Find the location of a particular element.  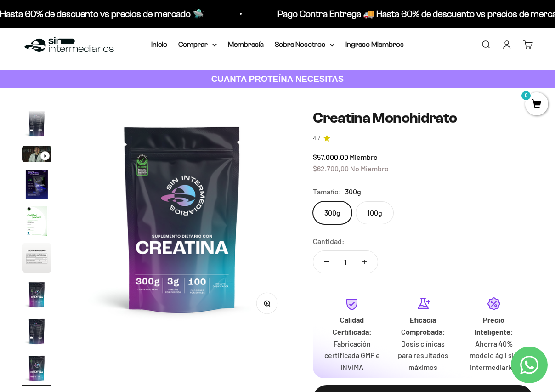

button: Ir al artículo 2 is located at coordinates (37, 125).